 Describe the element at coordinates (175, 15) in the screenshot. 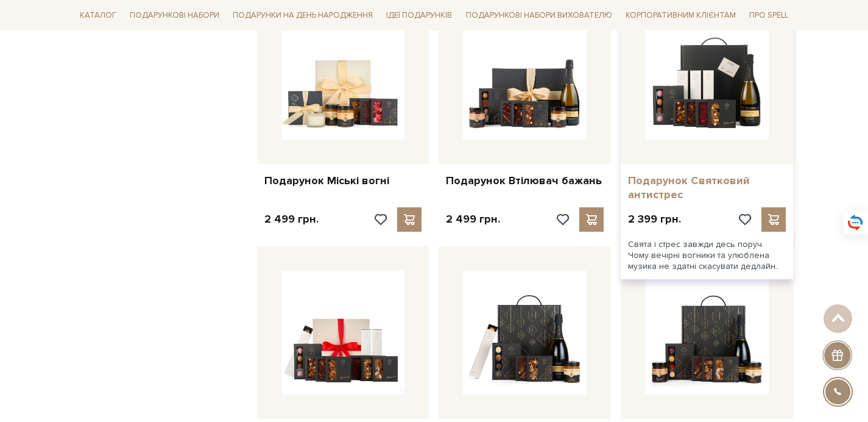

I see `a: Подарункові набори` at that location.